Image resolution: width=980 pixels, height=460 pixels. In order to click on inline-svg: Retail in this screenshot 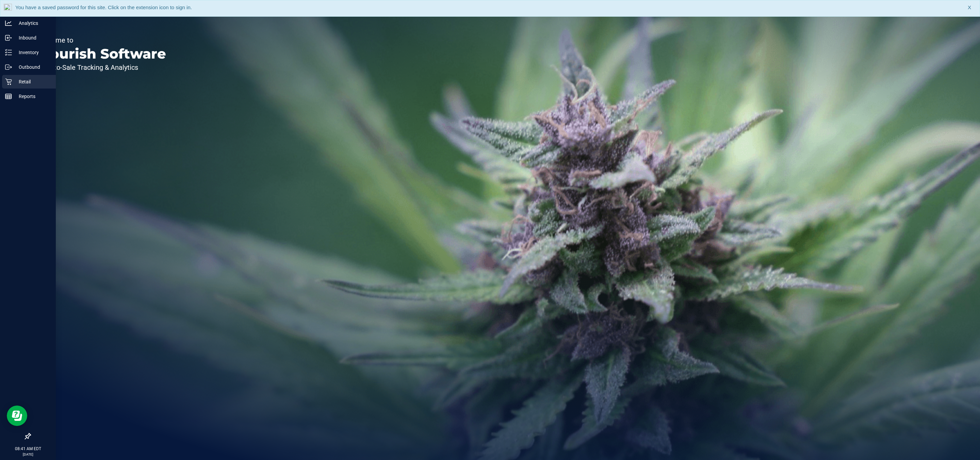, I will do `click(8, 82)`.